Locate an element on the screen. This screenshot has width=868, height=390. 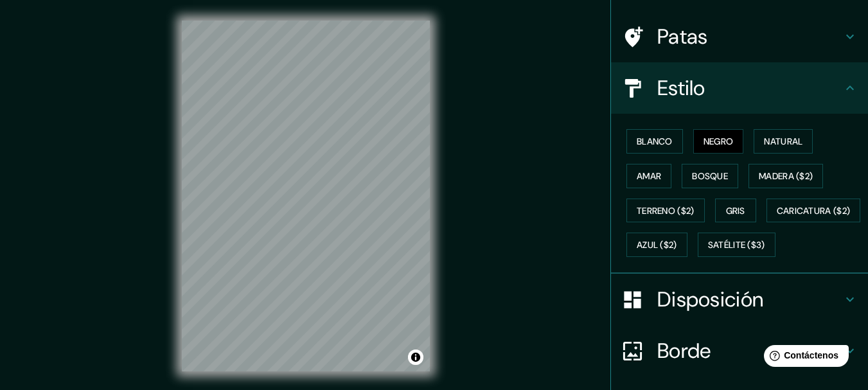
font: Caricatura ($2) is located at coordinates (814, 211).